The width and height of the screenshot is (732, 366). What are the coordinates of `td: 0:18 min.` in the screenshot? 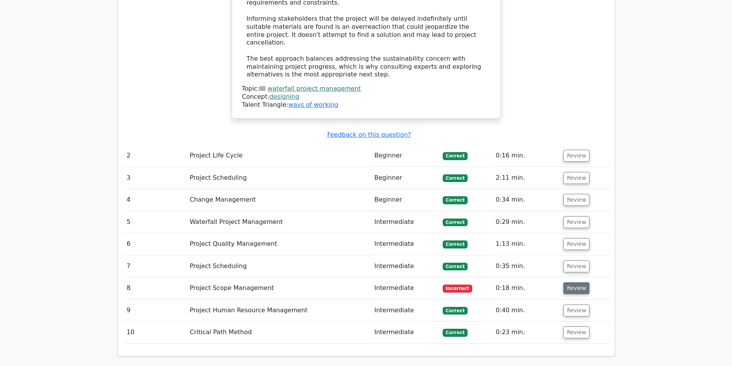 It's located at (527, 288).